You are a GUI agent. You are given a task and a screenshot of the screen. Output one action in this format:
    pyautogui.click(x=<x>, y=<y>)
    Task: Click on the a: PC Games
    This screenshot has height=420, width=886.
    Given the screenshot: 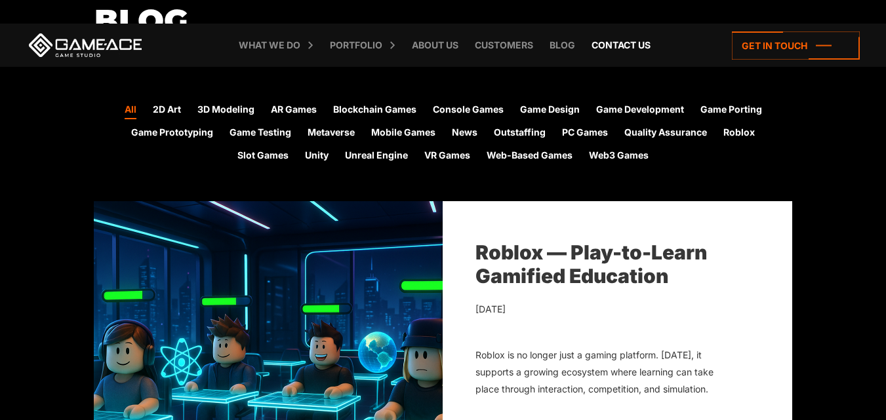 What is the action you would take?
    pyautogui.click(x=585, y=134)
    